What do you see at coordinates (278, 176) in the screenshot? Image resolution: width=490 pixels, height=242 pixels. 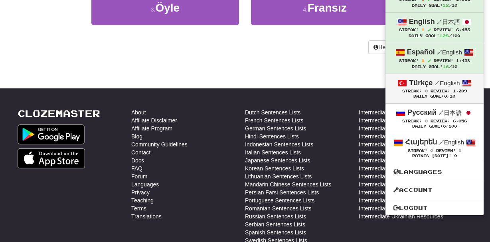 I see `a: Lithuanian Sentences Lists` at bounding box center [278, 176].